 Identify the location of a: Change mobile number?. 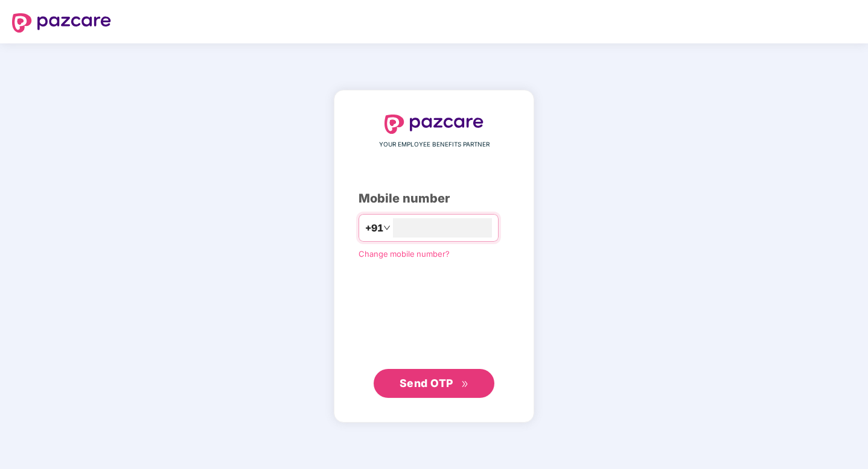
(404, 254).